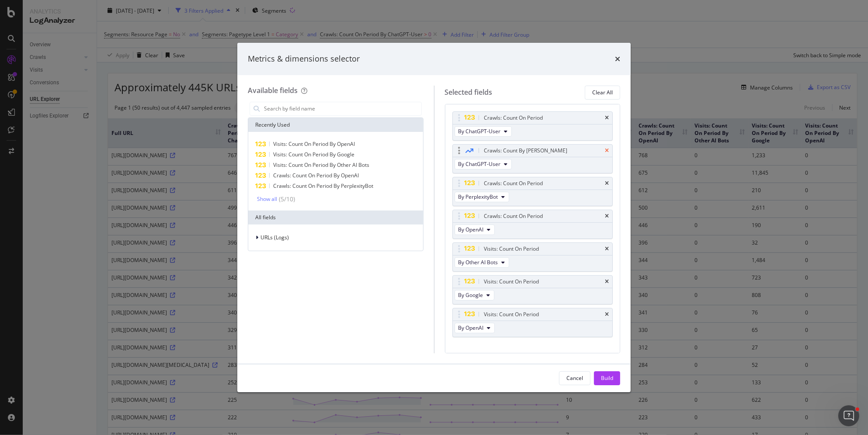 The width and height of the screenshot is (868, 435). I want to click on button: By PerplexityBot, so click(482, 197).